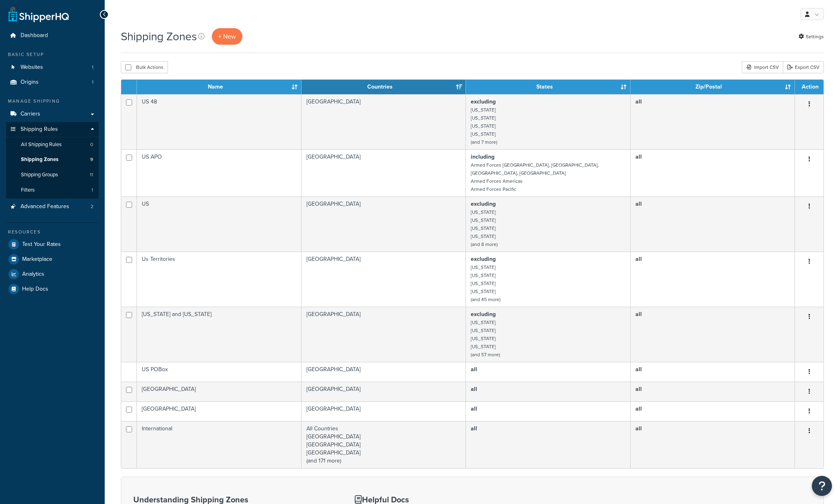 The width and height of the screenshot is (840, 504). What do you see at coordinates (52, 160) in the screenshot?
I see `a: Shipping Zones 9` at bounding box center [52, 160].